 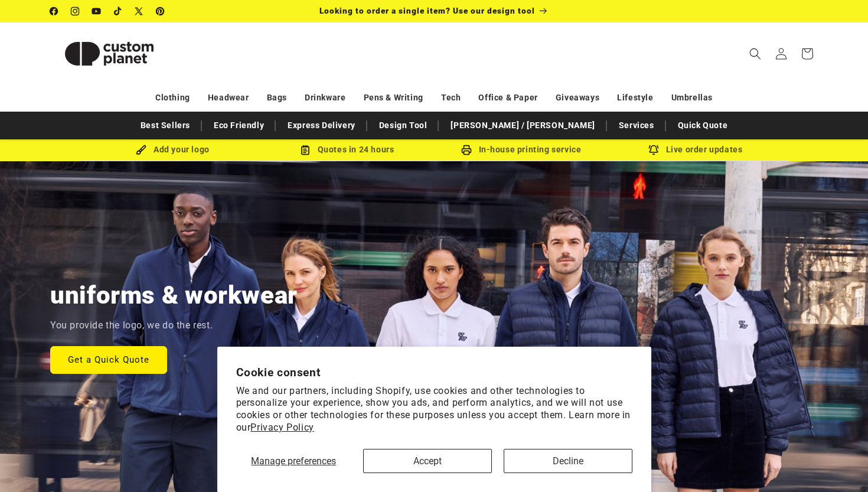 What do you see at coordinates (653, 150) in the screenshot?
I see `img: Order updates` at bounding box center [653, 150].